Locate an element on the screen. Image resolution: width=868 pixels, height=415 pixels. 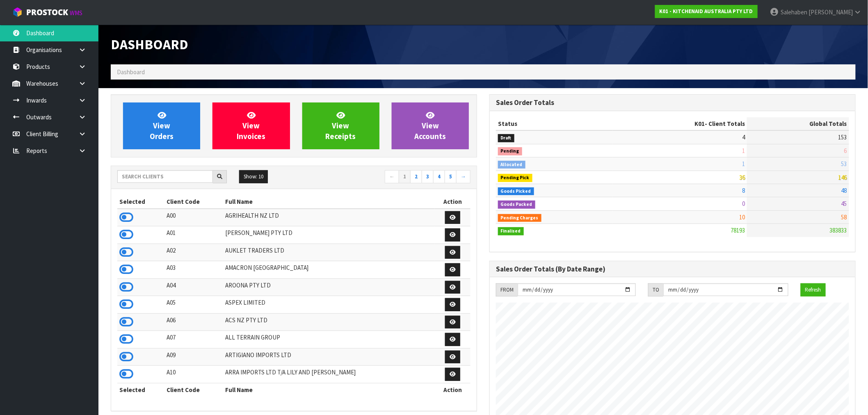
a: ViewAccounts is located at coordinates (430, 126).